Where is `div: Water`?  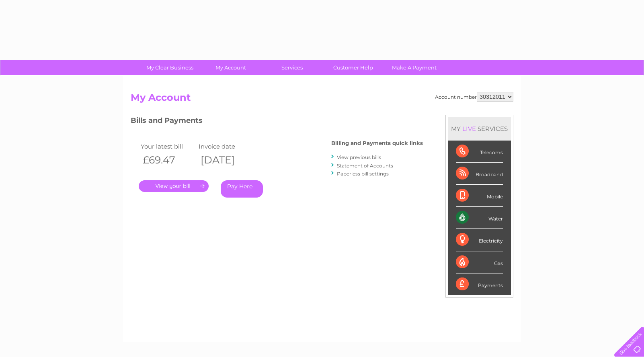
div: Water is located at coordinates (479, 218).